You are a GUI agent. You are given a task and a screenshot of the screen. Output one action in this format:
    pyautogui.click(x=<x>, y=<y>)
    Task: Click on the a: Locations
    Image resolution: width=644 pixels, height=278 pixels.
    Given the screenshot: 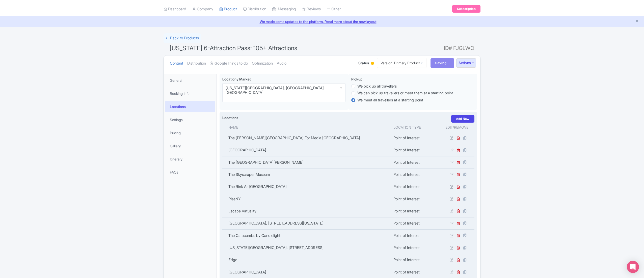 What is the action you would take?
    pyautogui.click(x=190, y=106)
    